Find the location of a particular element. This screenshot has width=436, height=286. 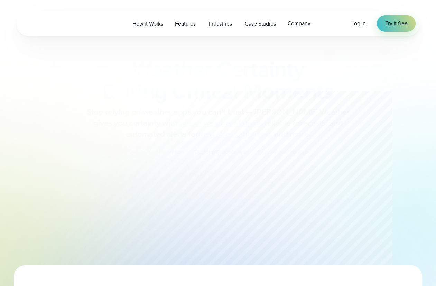

span: Log in is located at coordinates (358, 23).